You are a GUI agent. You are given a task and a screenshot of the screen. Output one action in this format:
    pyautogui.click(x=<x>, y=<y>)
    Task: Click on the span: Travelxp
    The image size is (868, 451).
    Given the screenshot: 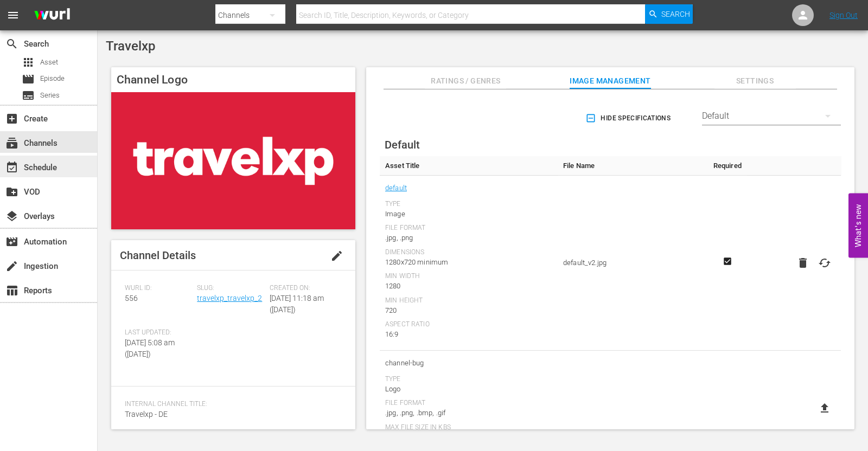 What is the action you would take?
    pyautogui.click(x=130, y=46)
    